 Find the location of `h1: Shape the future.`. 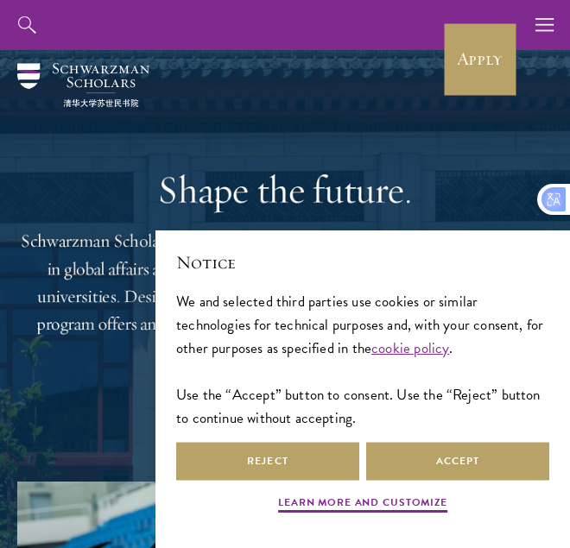

h1: Shape the future. is located at coordinates (285, 191).